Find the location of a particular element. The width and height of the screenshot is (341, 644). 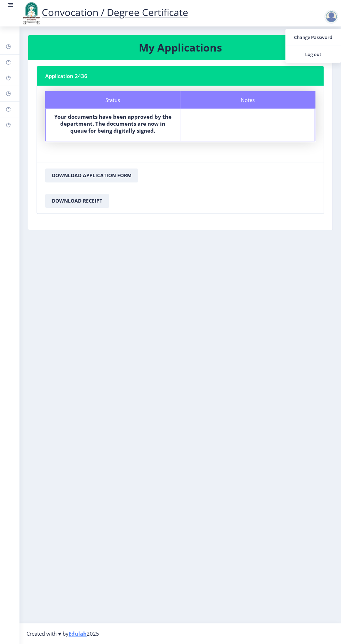

b: Your documents have been approved by the department. The documents are now in queue for being dig... is located at coordinates (113, 124).